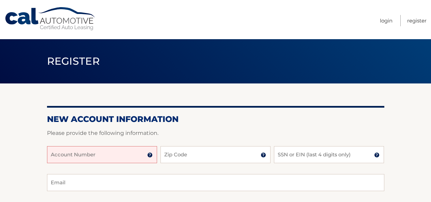  What do you see at coordinates (386, 20) in the screenshot?
I see `a: Login` at bounding box center [386, 20].